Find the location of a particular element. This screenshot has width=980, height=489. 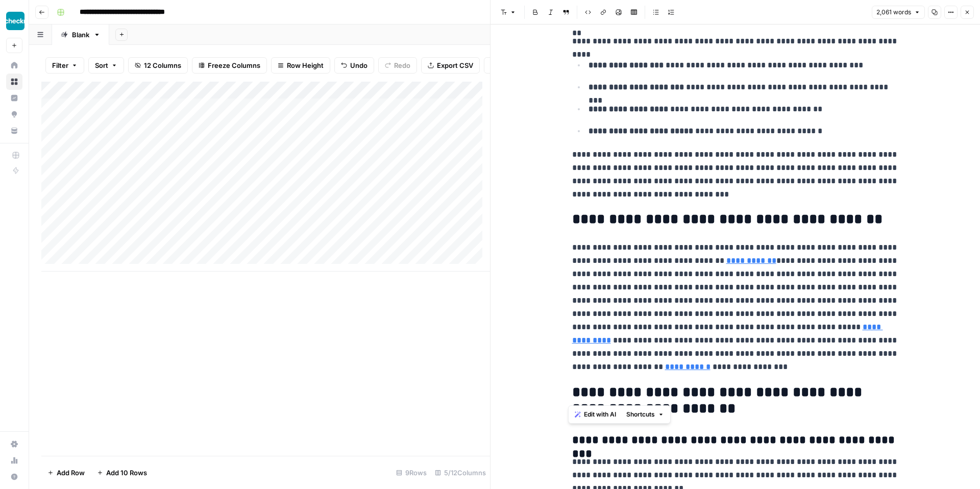

span: Add Row is located at coordinates (70, 473).